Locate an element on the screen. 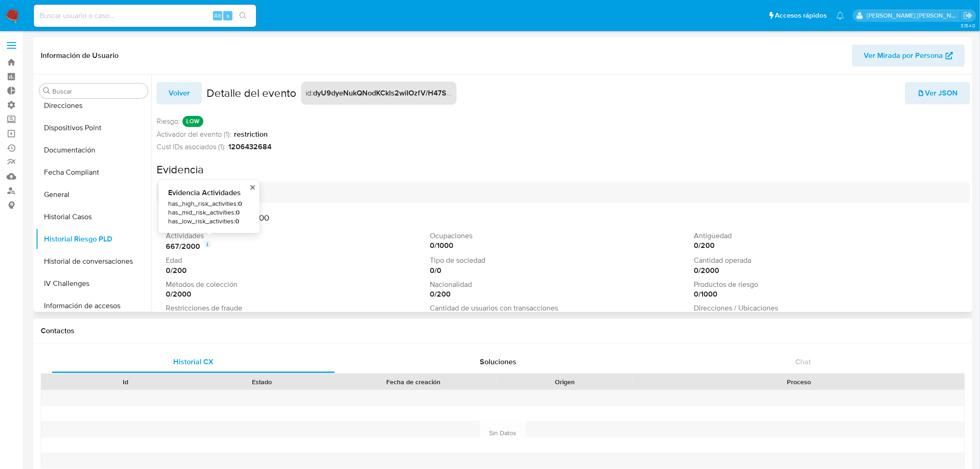  span: Ver JSON is located at coordinates (937, 93).